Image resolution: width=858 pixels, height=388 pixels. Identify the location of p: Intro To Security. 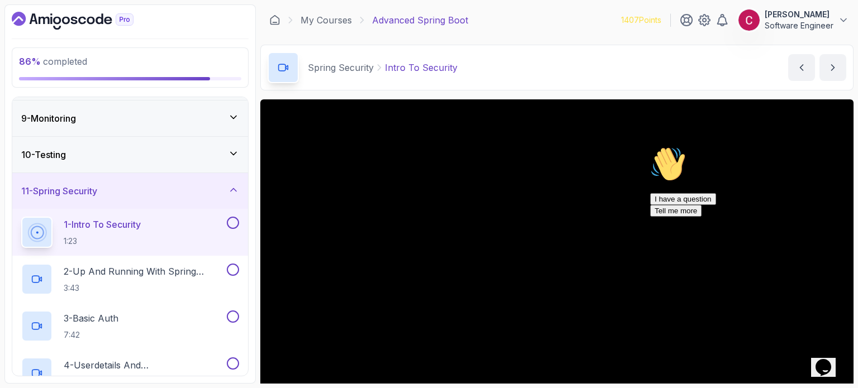
(421, 68).